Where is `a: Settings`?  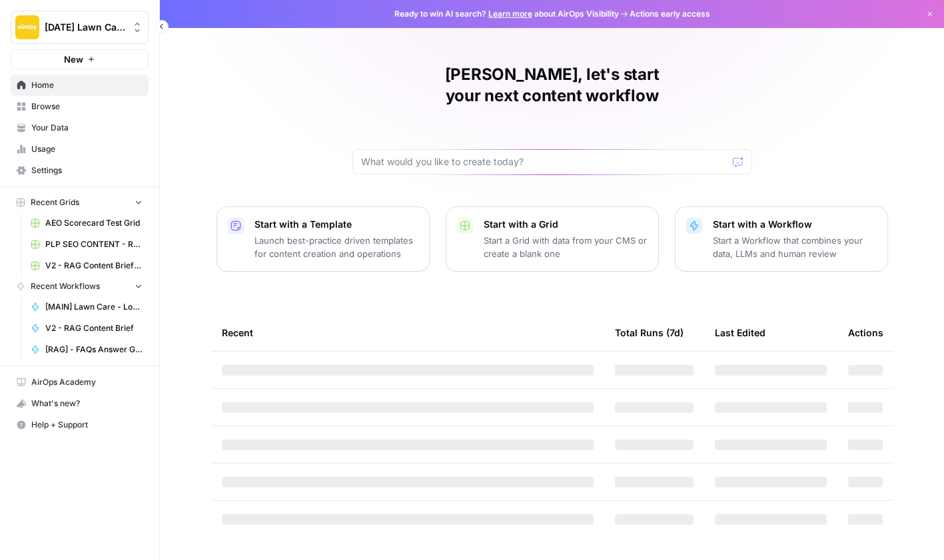
a: Settings is located at coordinates (79, 171).